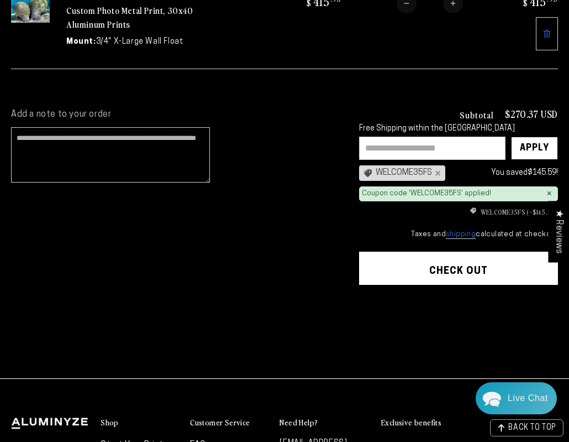  What do you see at coordinates (140, 41) in the screenshot?
I see `dd: 3/4" X-Large Wall Float` at bounding box center [140, 41].